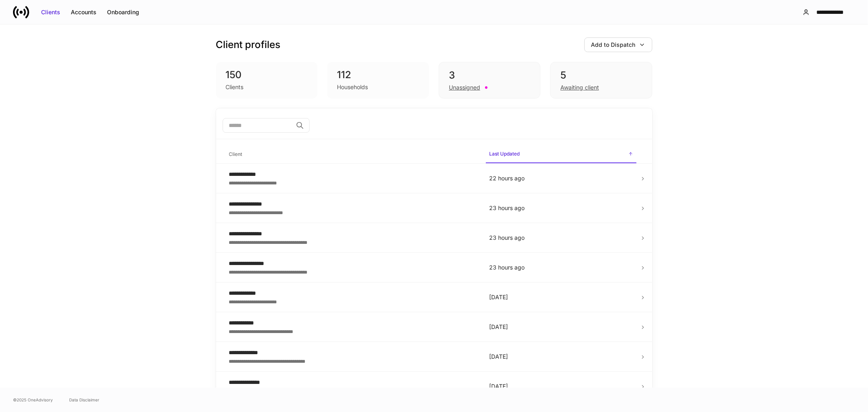 This screenshot has width=868, height=412. Describe the element at coordinates (267, 75) in the screenshot. I see `div: 150` at that location.